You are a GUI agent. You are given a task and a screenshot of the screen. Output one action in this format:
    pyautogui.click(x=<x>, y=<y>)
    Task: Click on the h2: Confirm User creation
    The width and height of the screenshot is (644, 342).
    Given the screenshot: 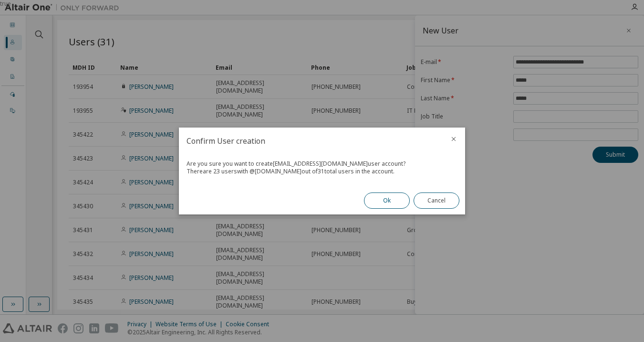 What is the action you would take?
    pyautogui.click(x=311, y=141)
    